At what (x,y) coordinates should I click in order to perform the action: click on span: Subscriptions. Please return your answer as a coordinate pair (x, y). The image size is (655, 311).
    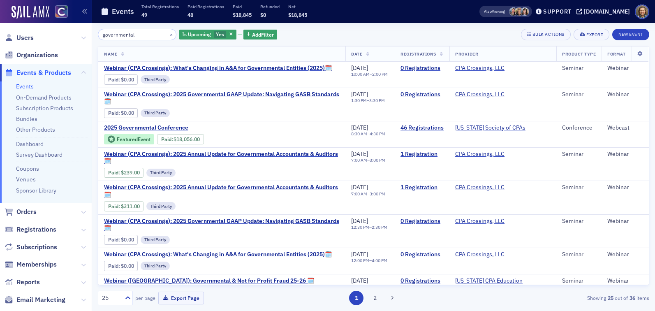
    Looking at the image, I should click on (37, 247).